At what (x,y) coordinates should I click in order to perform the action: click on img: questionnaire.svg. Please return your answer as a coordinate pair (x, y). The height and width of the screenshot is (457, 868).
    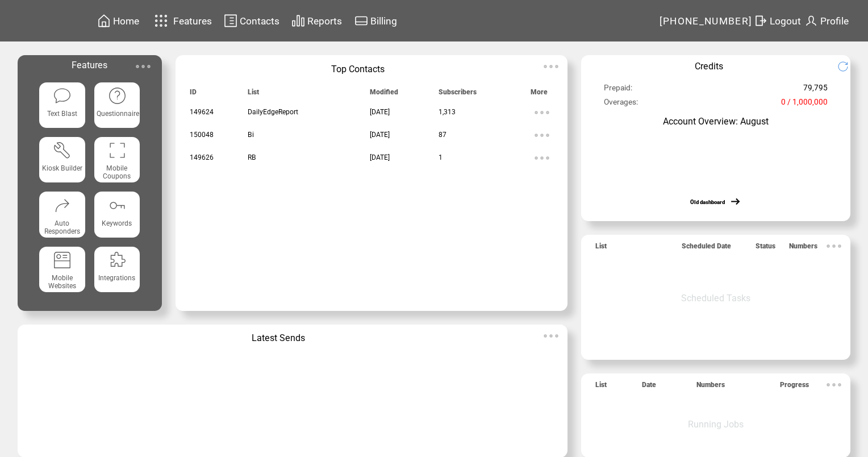
    Looking at the image, I should click on (117, 96).